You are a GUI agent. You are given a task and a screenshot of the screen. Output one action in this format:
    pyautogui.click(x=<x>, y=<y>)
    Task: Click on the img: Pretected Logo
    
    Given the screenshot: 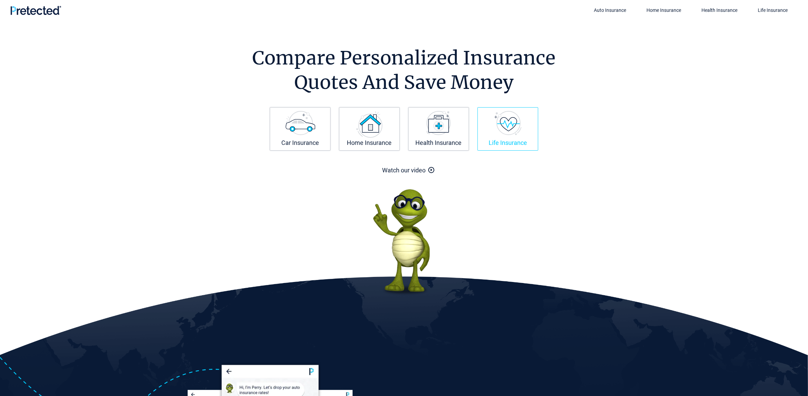 What is the action you would take?
    pyautogui.click(x=36, y=10)
    